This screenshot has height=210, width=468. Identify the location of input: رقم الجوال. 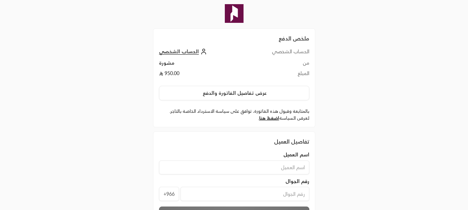
(245, 194).